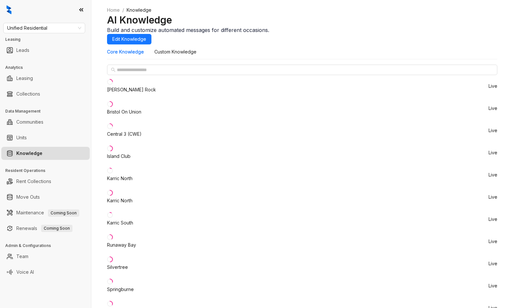 This screenshot has height=308, width=513. I want to click on li: Leads, so click(45, 50).